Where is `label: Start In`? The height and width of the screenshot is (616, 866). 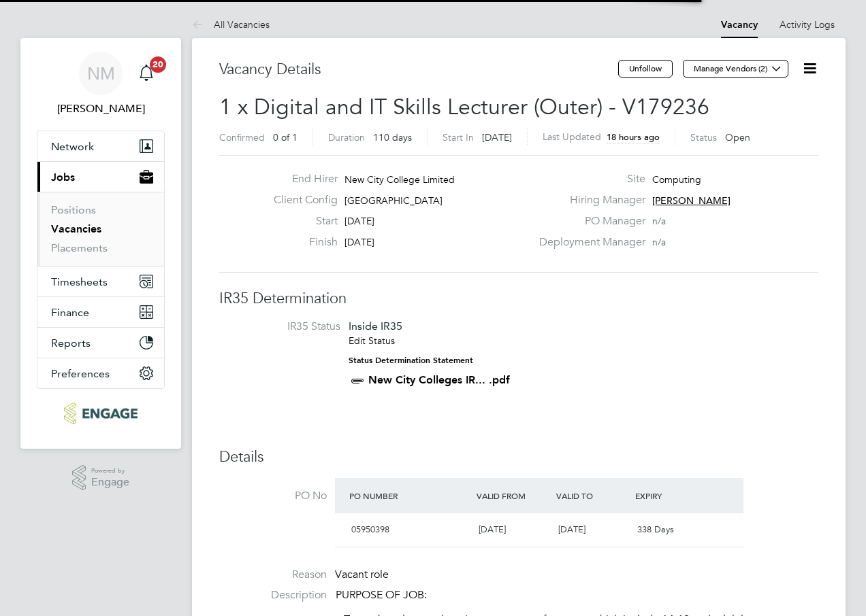 label: Start In is located at coordinates (458, 137).